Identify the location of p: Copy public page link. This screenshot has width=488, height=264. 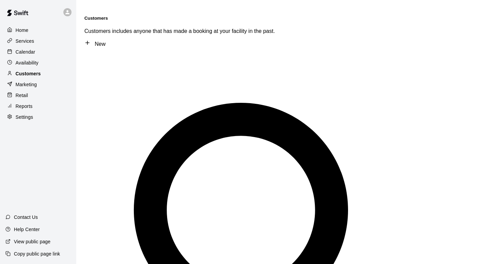
(37, 253).